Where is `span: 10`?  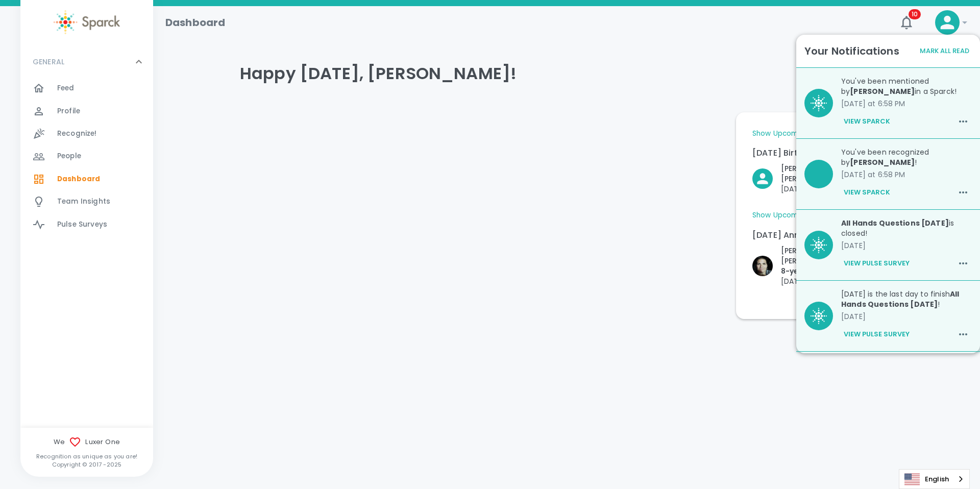
span: 10 is located at coordinates (915, 14).